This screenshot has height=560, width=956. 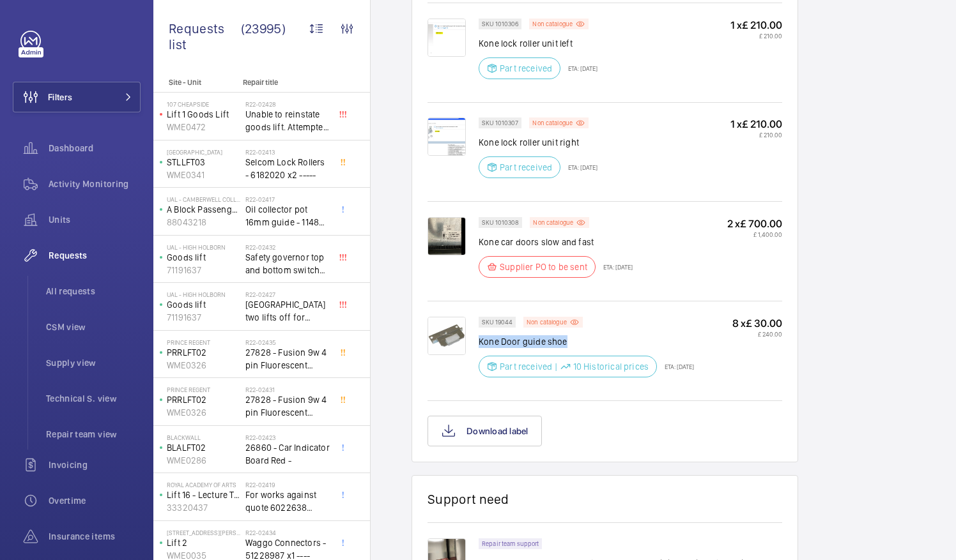 I want to click on p: Site - Unit, so click(x=196, y=82).